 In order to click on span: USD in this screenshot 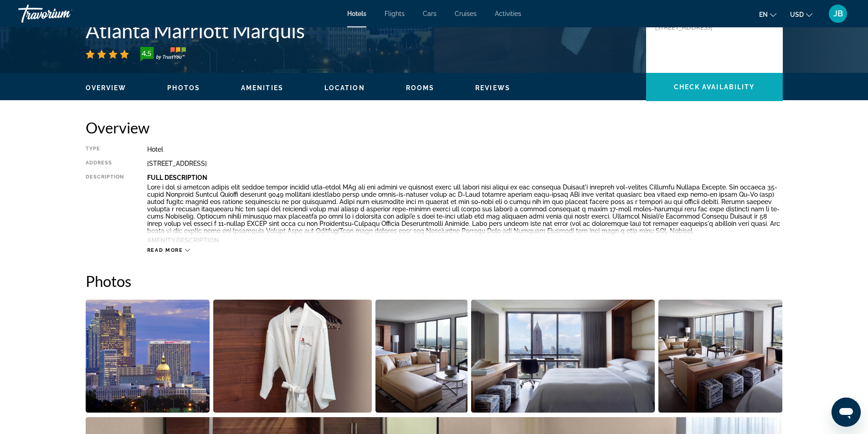, I will do `click(797, 15)`.